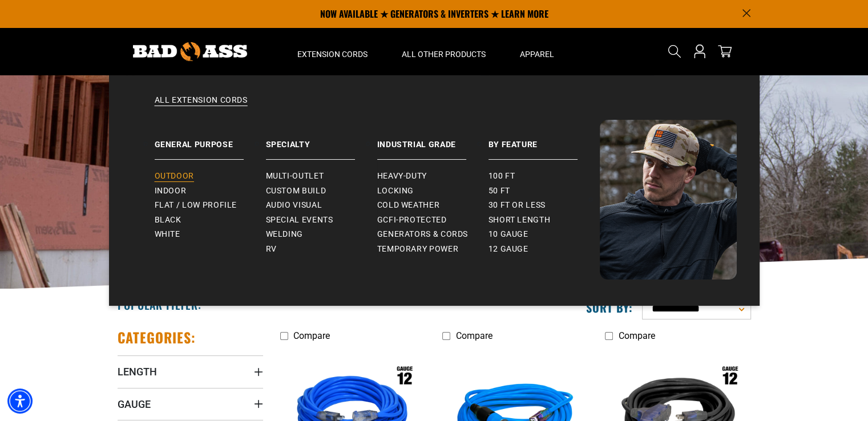 This screenshot has height=421, width=868. What do you see at coordinates (322, 220) in the screenshot?
I see `a: Special Events` at bounding box center [322, 220].